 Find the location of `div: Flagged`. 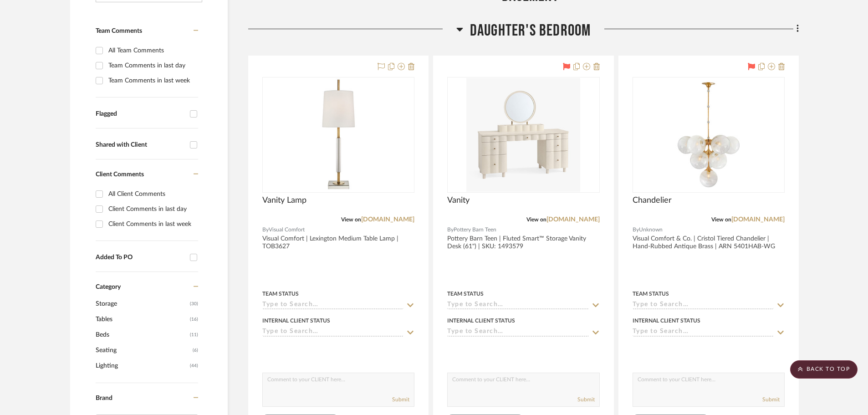

div: Flagged is located at coordinates (140, 114).